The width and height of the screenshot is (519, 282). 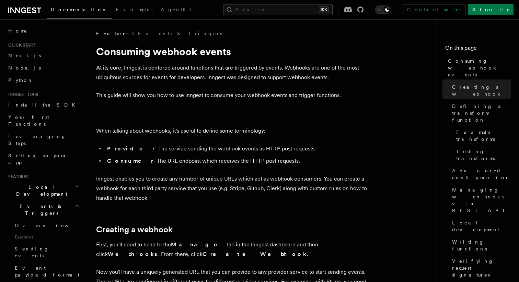 What do you see at coordinates (40, 210) in the screenshot?
I see `span: Events & Triggers` at bounding box center [40, 210].